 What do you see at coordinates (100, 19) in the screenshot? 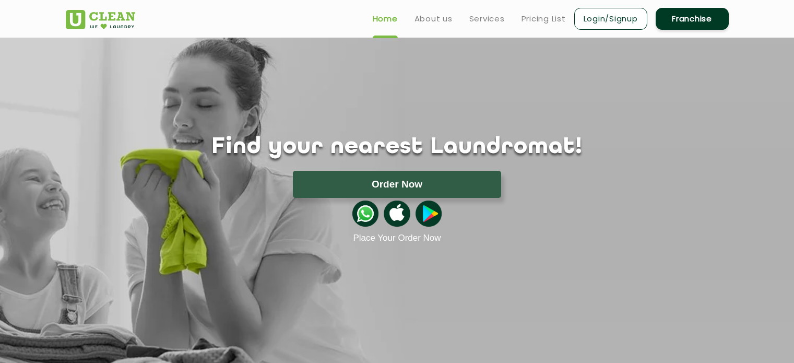
I see `img: UClean Laundry and Dry Cleaning` at bounding box center [100, 19].